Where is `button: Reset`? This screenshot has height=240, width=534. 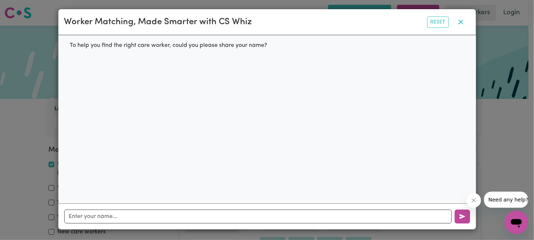 button: Reset is located at coordinates (438, 22).